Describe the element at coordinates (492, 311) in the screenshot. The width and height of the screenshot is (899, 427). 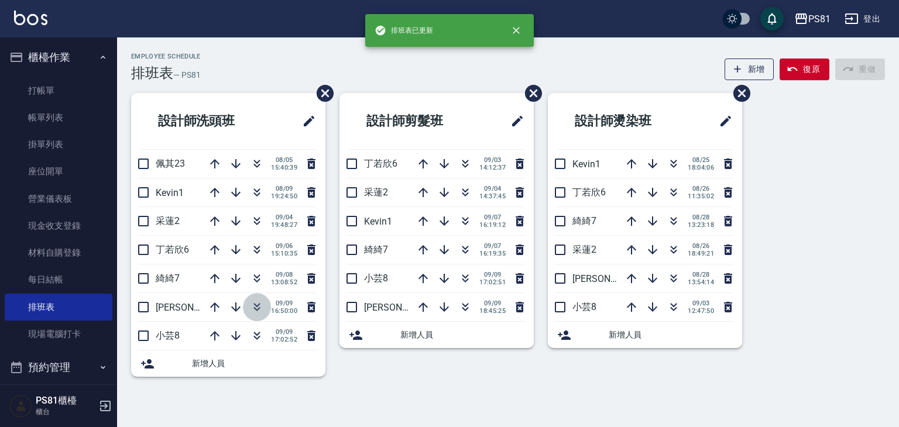
I see `span: 18:45:25` at that location.